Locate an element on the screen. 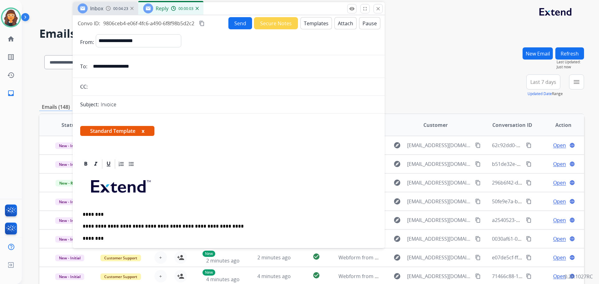 This screenshot has width=599, height=284. span: e07de5cf-ff78-4a97-876e-2693a4853521 is located at coordinates (539, 258).